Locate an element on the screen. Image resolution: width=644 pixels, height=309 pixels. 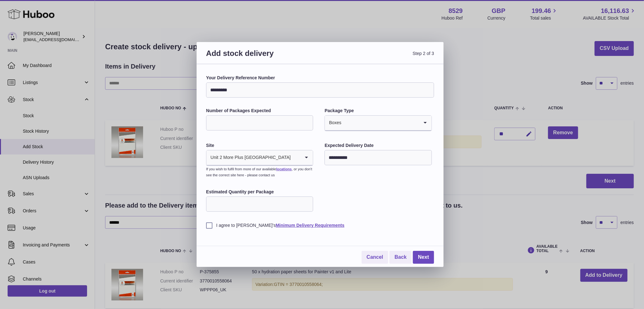
label: Number of Packages Expected is located at coordinates (259, 111).